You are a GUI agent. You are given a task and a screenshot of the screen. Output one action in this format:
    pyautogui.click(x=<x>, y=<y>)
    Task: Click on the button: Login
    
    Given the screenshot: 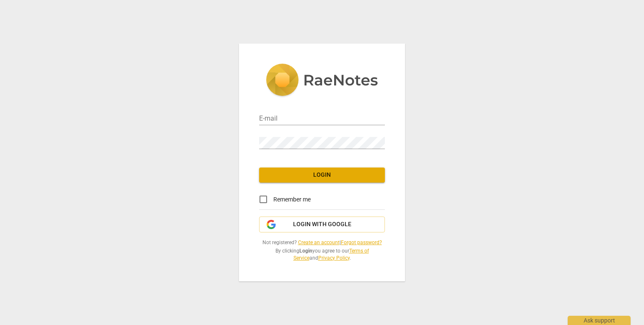 What is the action you would take?
    pyautogui.click(x=322, y=175)
    